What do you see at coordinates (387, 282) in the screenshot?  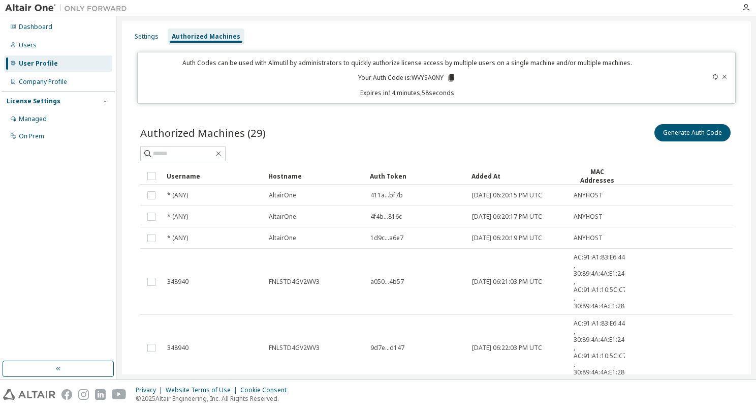 I see `span: a050...4b57` at bounding box center [387, 282].